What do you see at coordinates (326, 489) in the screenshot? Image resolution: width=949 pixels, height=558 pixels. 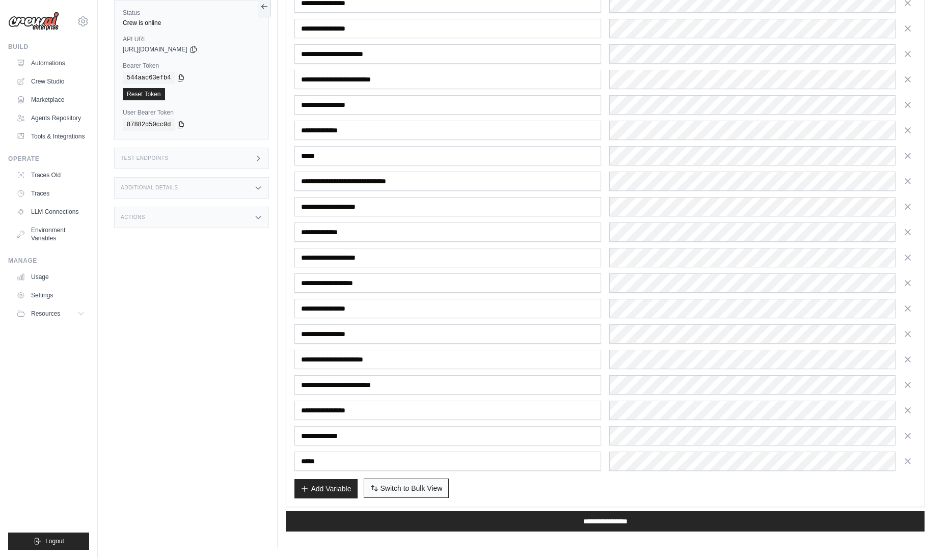 I see `button: Add Variable` at bounding box center [326, 489].